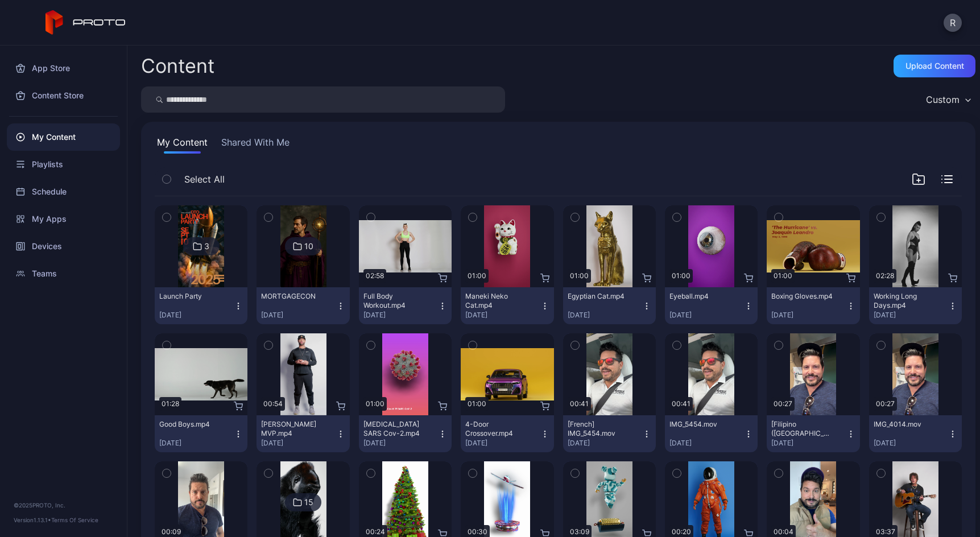  I want to click on span: Select All, so click(204, 179).